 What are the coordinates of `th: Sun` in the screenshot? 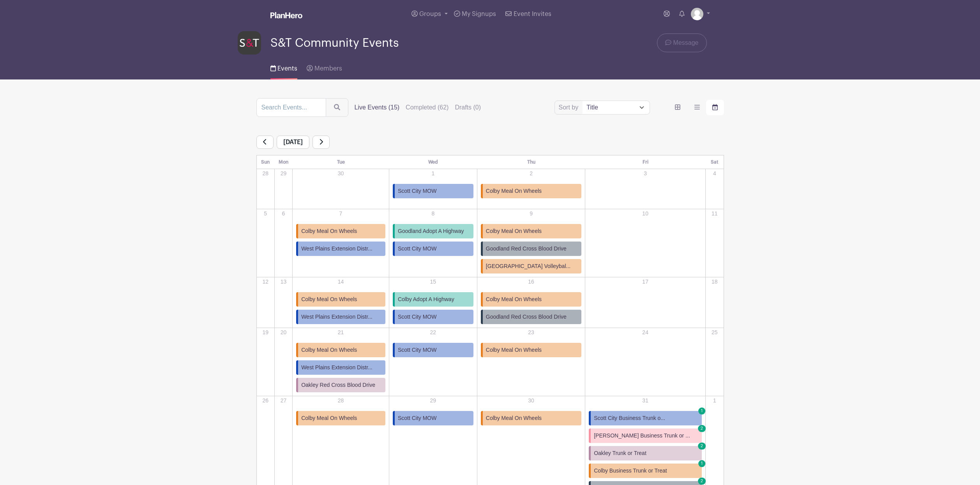 It's located at (265, 163).